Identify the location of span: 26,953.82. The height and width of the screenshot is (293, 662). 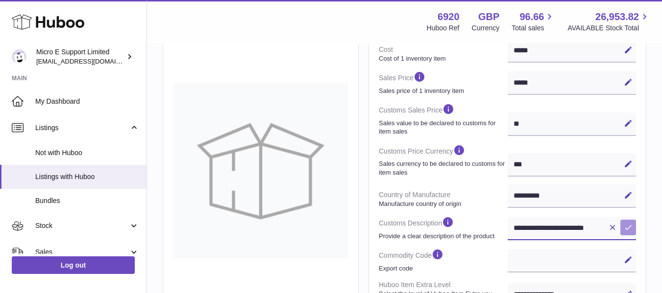
(617, 17).